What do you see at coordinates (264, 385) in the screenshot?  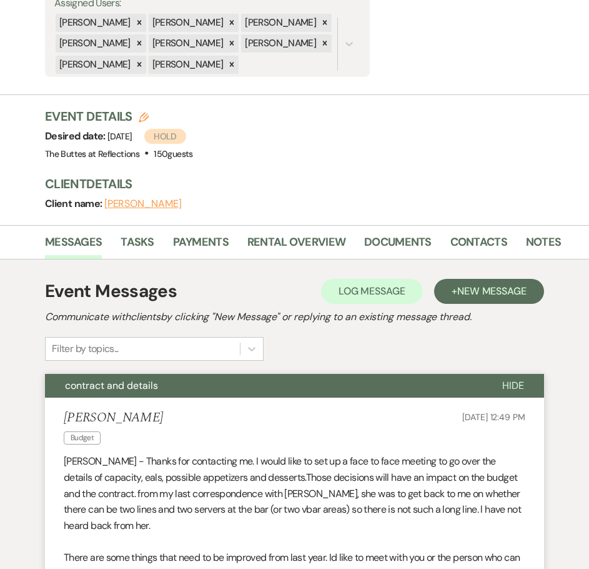 I see `button: contract and details` at bounding box center [264, 385].